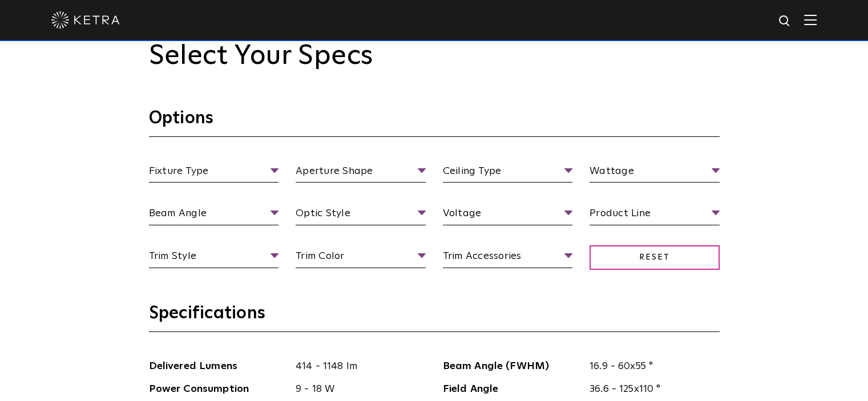  What do you see at coordinates (214, 258) in the screenshot?
I see `span: Trim Style` at bounding box center [214, 258].